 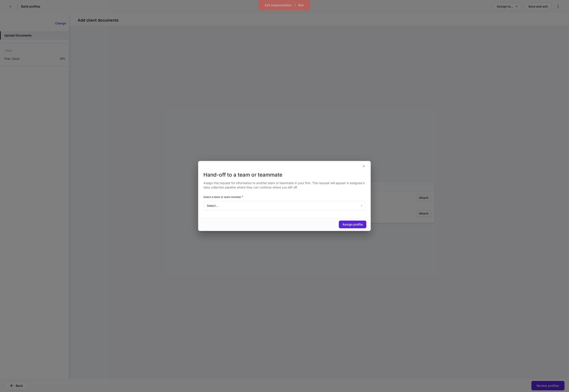 I want to click on div: Assign profile, so click(x=353, y=224).